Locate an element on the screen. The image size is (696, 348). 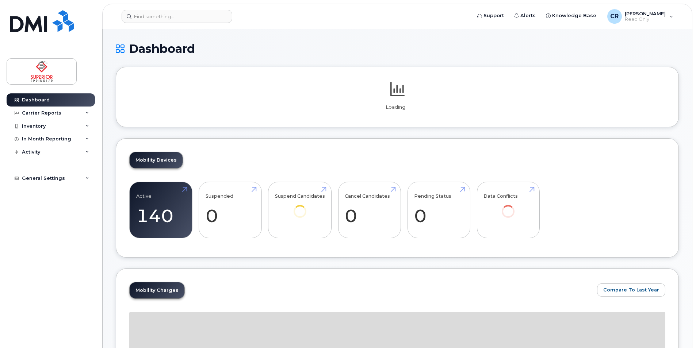
span: Compare To Last Year is located at coordinates (631, 290).